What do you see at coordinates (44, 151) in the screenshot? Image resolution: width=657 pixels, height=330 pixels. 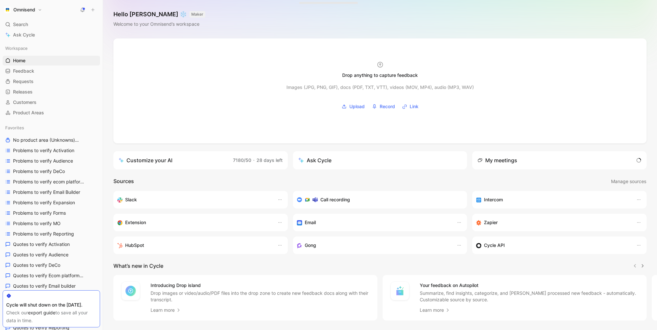 I see `span: Problems to verify Activation` at bounding box center [44, 151].